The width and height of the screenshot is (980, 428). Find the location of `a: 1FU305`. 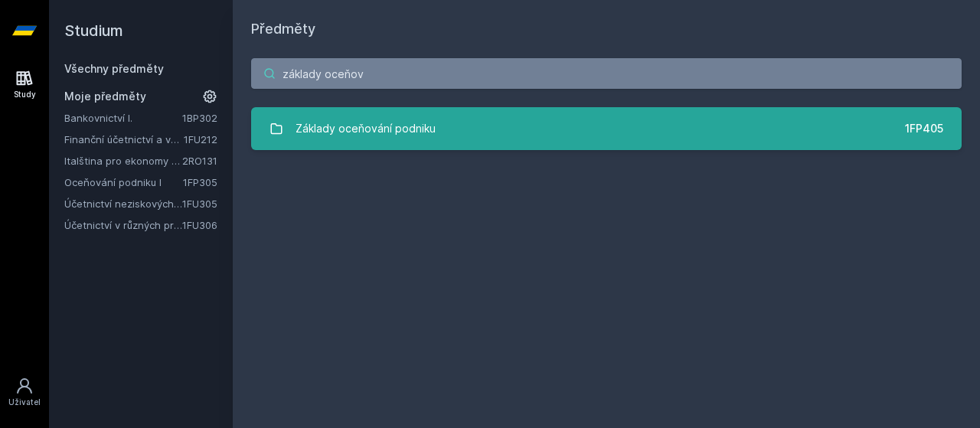

a: 1FU305 is located at coordinates (199, 204).